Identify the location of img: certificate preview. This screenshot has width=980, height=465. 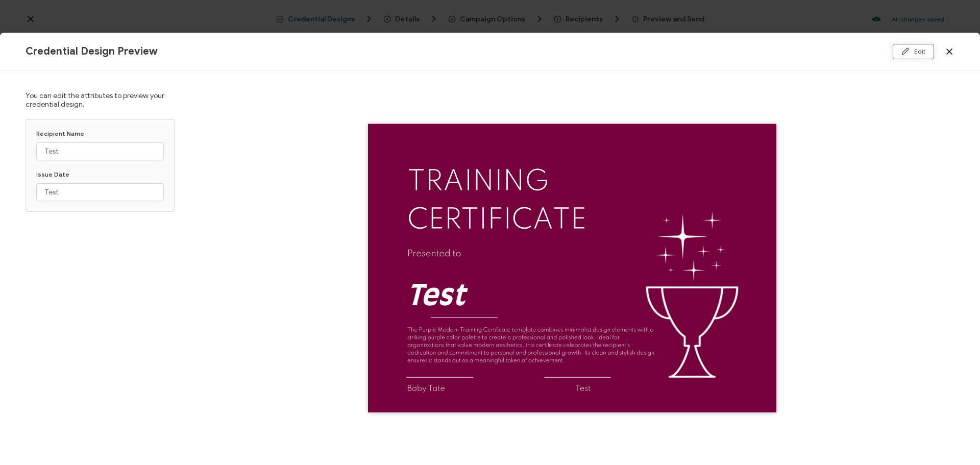
(572, 268).